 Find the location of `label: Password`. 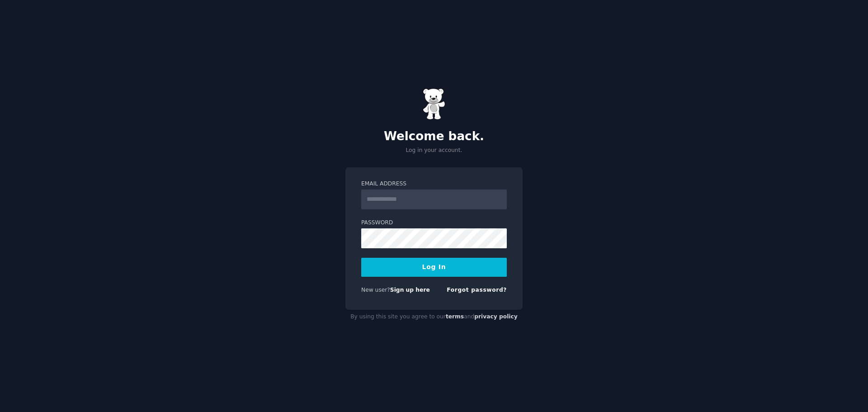

label: Password is located at coordinates (434, 223).